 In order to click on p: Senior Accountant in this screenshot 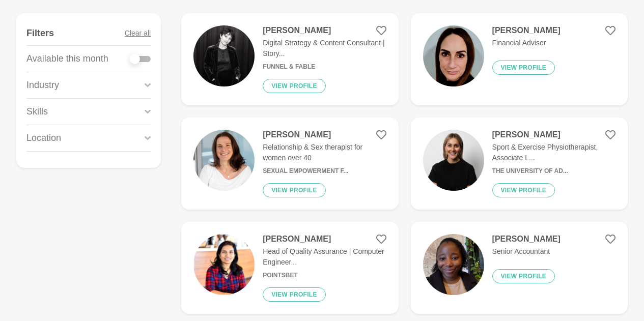, I will do `click(526, 252)`.